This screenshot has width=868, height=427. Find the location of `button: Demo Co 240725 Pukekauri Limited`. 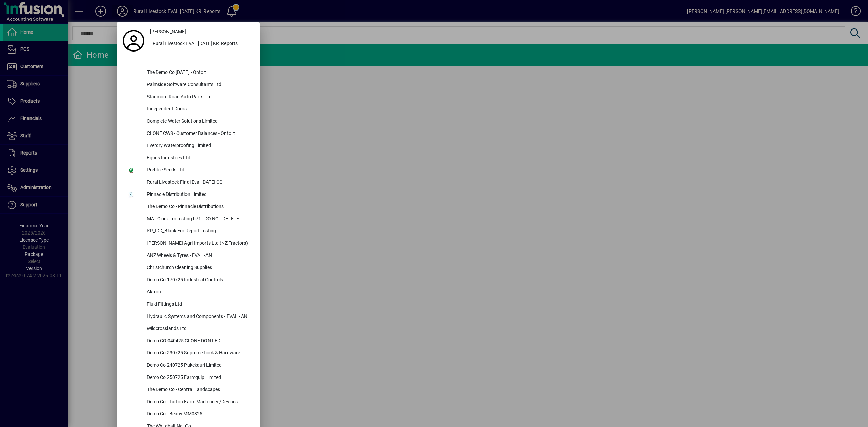

button: Demo Co 240725 Pukekauri Limited is located at coordinates (188, 366).